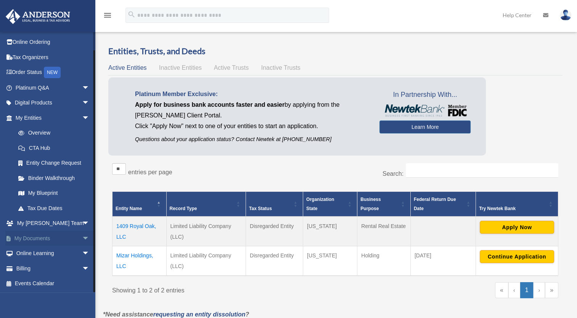  What do you see at coordinates (54, 148) in the screenshot?
I see `a: CTA Hub` at bounding box center [54, 148].